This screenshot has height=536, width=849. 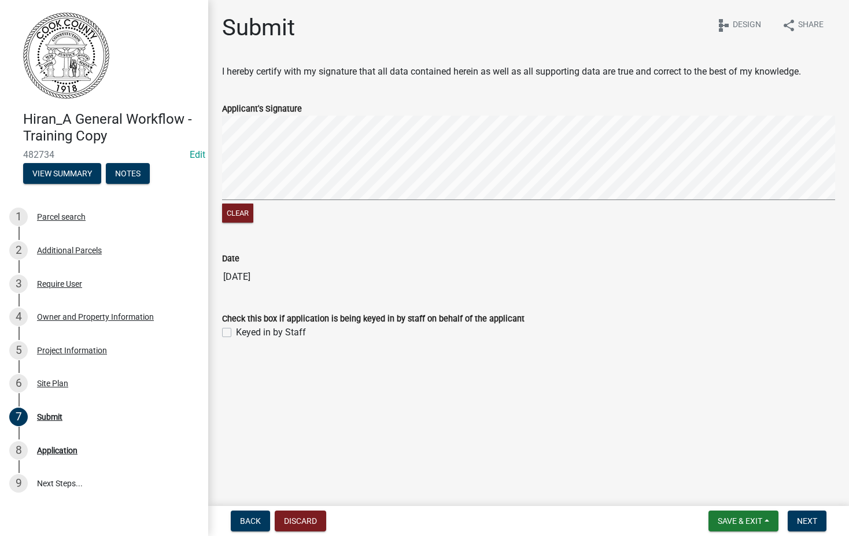 I want to click on div: Additional Parcels, so click(x=69, y=250).